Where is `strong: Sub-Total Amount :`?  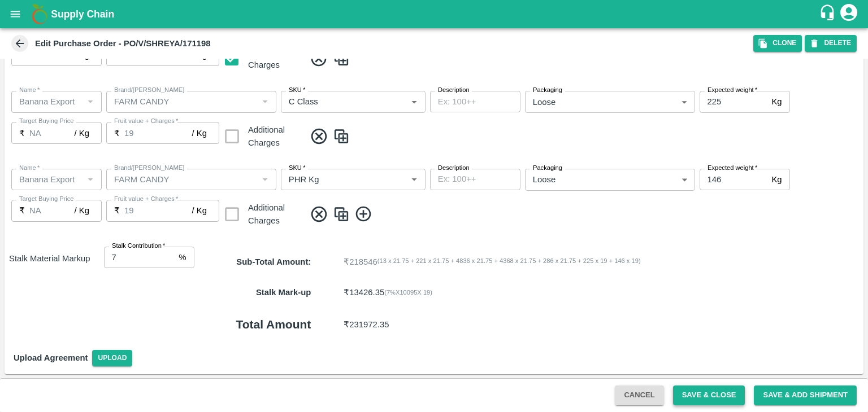
strong: Sub-Total Amount : is located at coordinates (274, 262).